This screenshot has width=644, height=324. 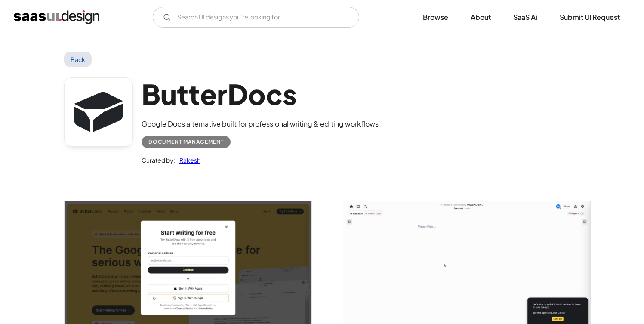 I want to click on a: SaaS Ai, so click(x=526, y=17).